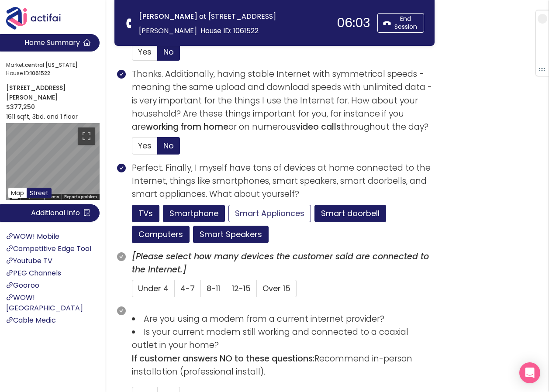 The height and width of the screenshot is (392, 549). What do you see at coordinates (283, 181) in the screenshot?
I see `p: Perfect. Finally, I myself have tons of devices at home connected to the Internet, things like sm...` at bounding box center [283, 181].